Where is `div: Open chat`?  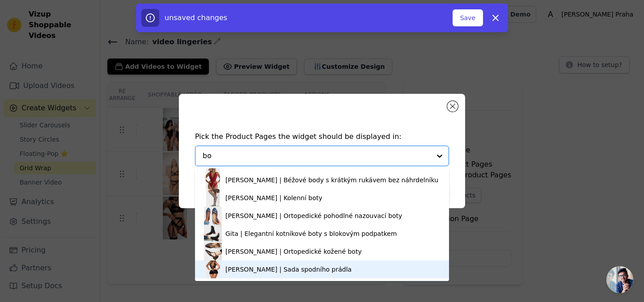
div: Open chat is located at coordinates (620, 280).